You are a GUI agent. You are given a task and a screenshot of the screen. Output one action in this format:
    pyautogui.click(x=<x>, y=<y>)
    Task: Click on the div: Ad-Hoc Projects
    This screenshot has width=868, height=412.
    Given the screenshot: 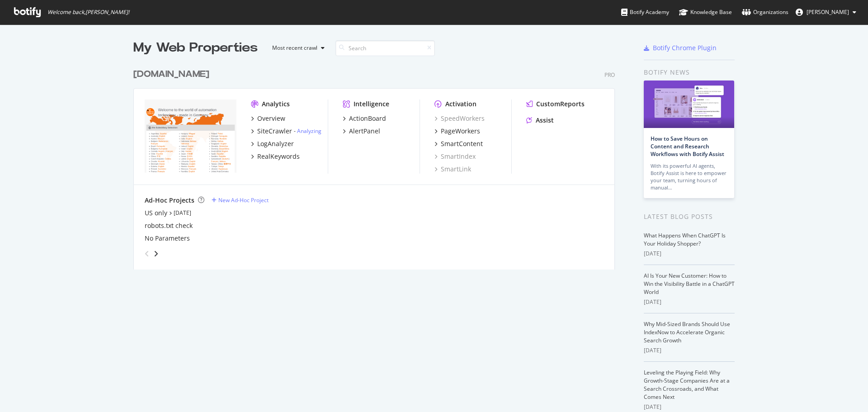 What is the action you would take?
    pyautogui.click(x=169, y=200)
    